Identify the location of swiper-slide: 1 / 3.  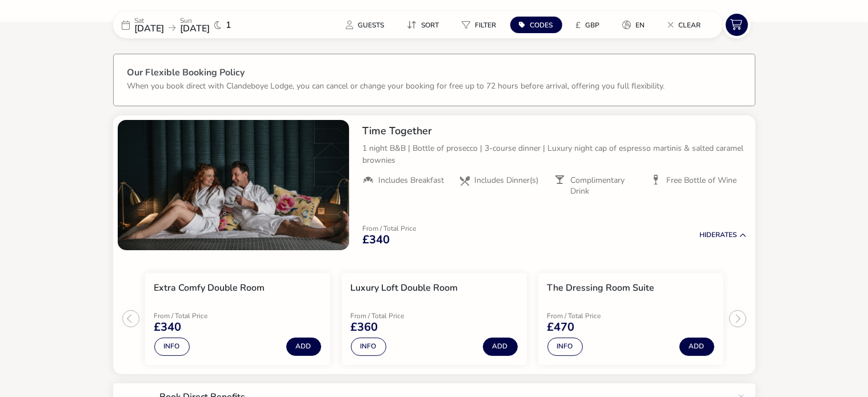
(238, 319).